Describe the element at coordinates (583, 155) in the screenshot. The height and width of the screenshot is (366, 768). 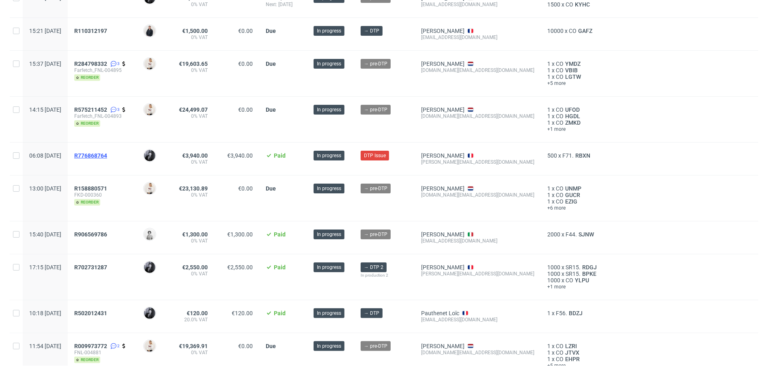
I see `a: RBXN` at that location.